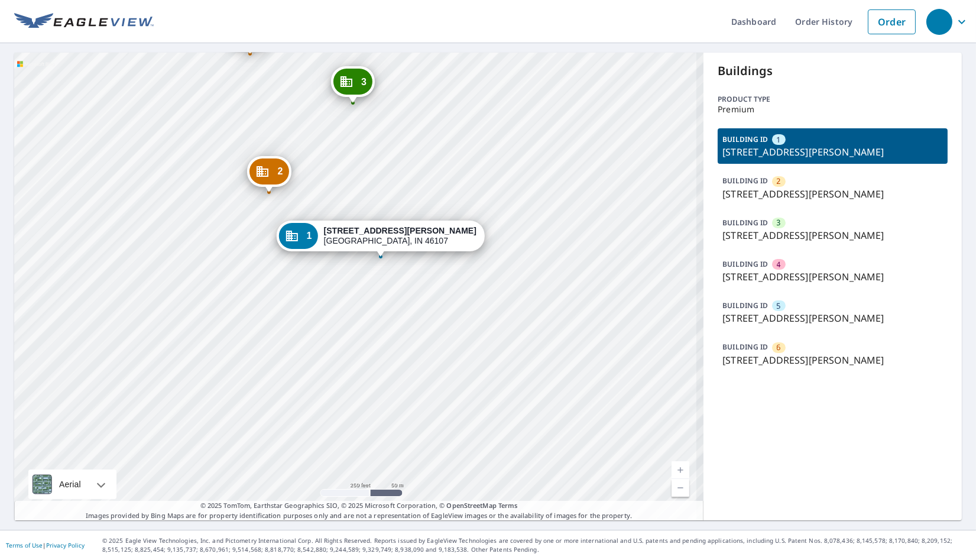  What do you see at coordinates (508, 505) in the screenshot?
I see `a: Terms` at bounding box center [508, 505].